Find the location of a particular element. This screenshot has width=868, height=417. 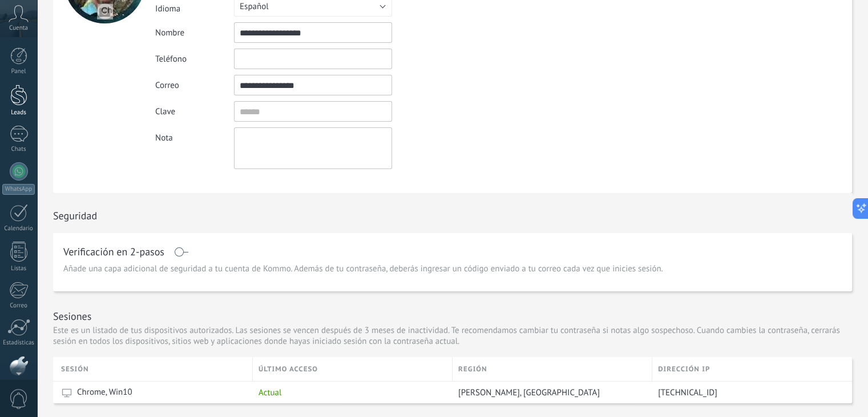

div: Estadísticas is located at coordinates (19, 343).